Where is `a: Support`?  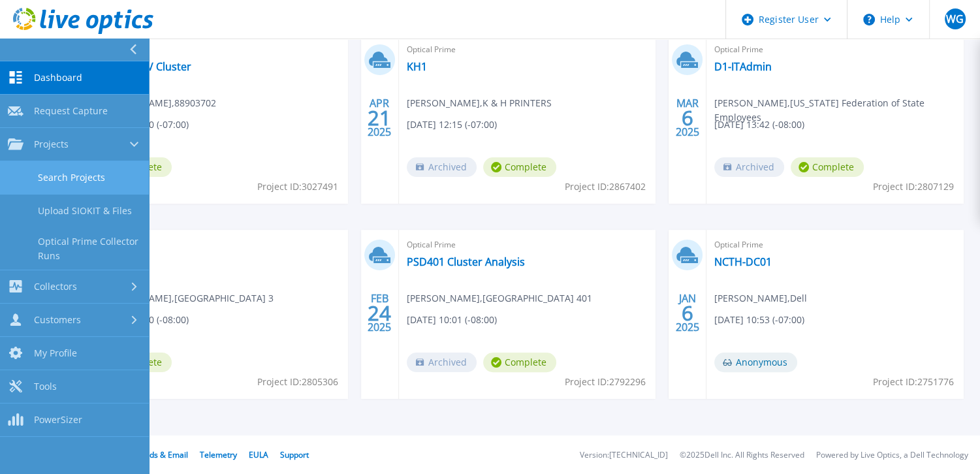
a: Support is located at coordinates (294, 454).